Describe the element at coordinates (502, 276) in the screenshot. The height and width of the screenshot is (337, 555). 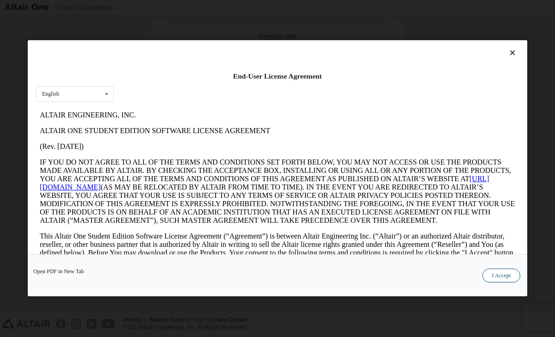
I see `button: I Accept` at that location.